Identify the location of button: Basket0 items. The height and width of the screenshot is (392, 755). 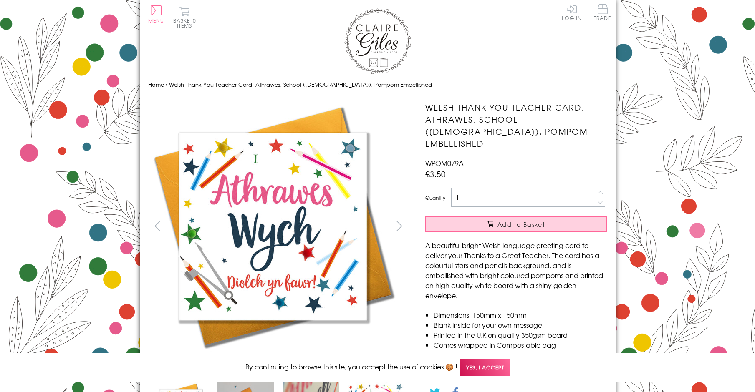
(184, 17).